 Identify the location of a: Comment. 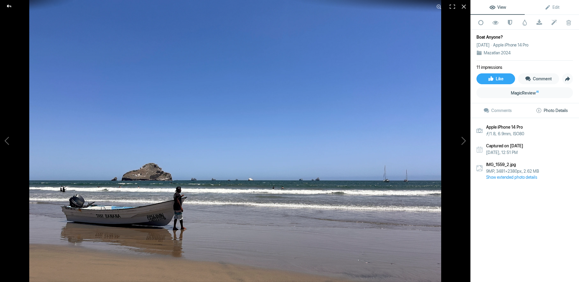
(538, 79).